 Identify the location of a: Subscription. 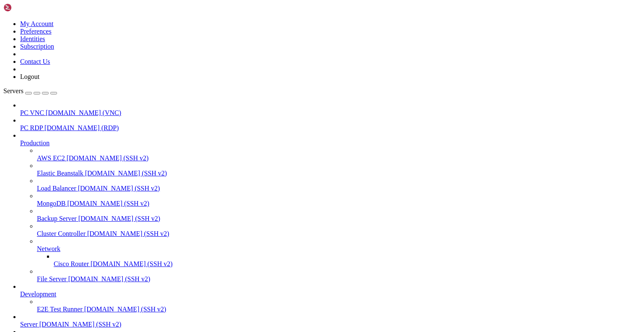
(37, 46).